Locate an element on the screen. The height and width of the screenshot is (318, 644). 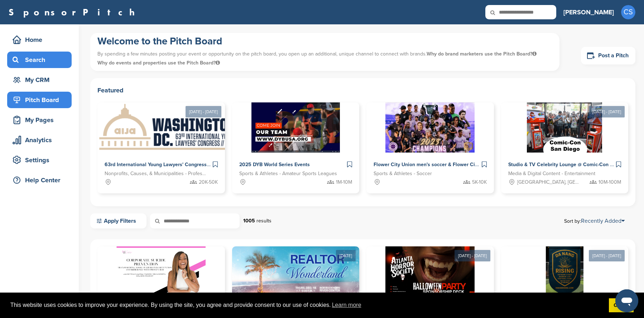
div: Pitch Board is located at coordinates (41, 100).